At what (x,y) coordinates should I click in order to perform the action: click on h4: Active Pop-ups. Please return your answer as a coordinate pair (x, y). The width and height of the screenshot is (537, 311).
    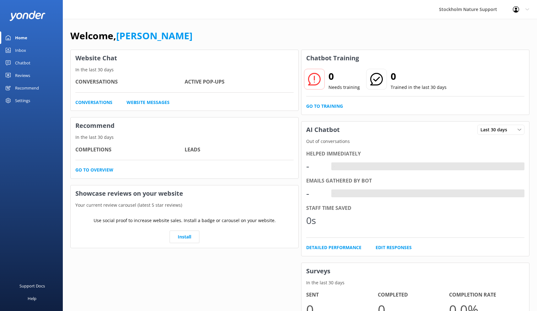
    Looking at the image, I should click on (239, 82).